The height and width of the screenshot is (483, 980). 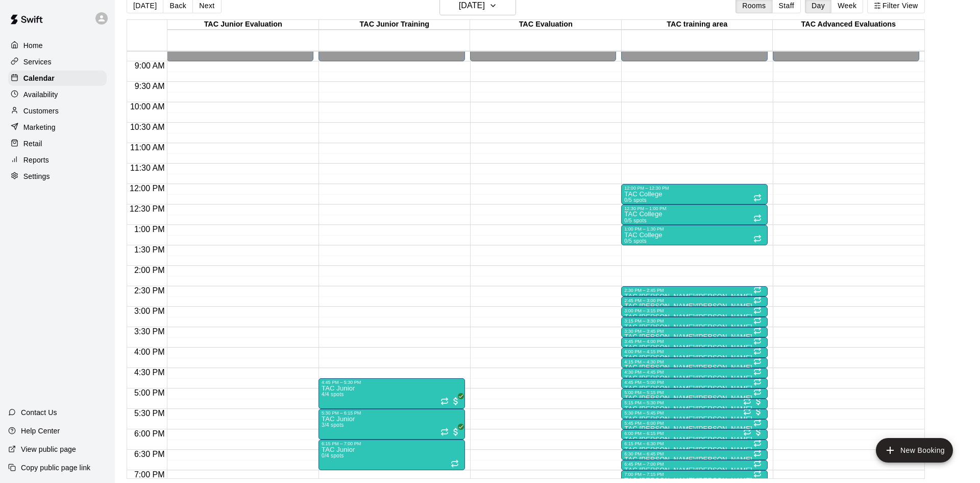 What do you see at coordinates (391, 382) in the screenshot?
I see `div: 4:45 PM – 5:30 PM` at bounding box center [391, 382].